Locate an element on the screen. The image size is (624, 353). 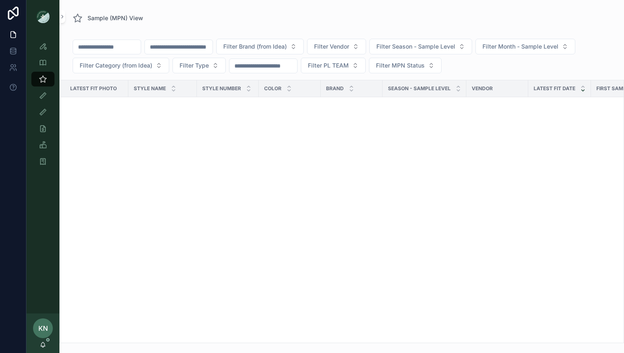
span: Season - Sample Level is located at coordinates (419, 89).